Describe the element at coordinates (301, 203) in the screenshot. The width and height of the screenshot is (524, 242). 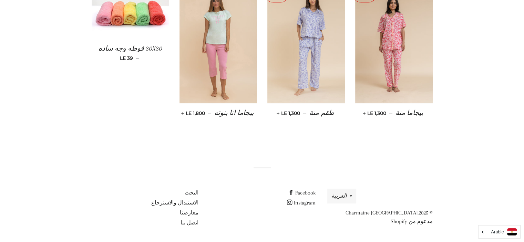
I see `a: Instagram` at that location.